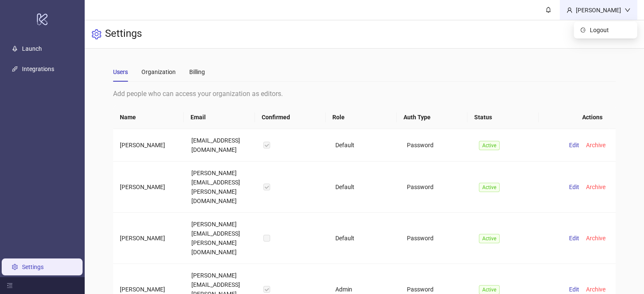 The width and height of the screenshot is (644, 294). I want to click on a: Launch, so click(32, 49).